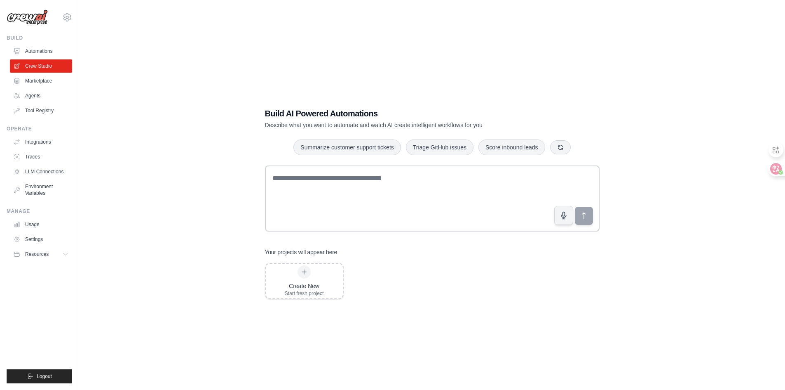 This screenshot has height=390, width=785. Describe the element at coordinates (41, 81) in the screenshot. I see `a: Marketplace` at that location.